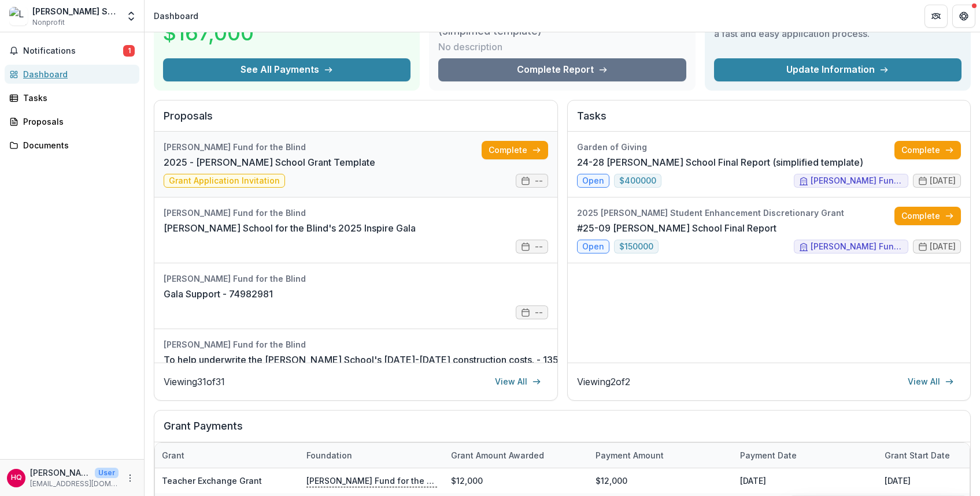  What do you see at coordinates (287, 70) in the screenshot?
I see `button: See All Payments` at bounding box center [287, 70].